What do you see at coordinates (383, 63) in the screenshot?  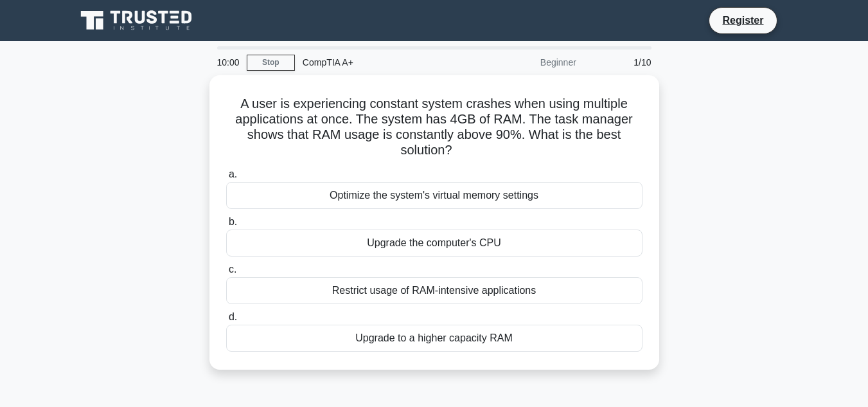 I see `div: CompTIA A+` at bounding box center [383, 63].